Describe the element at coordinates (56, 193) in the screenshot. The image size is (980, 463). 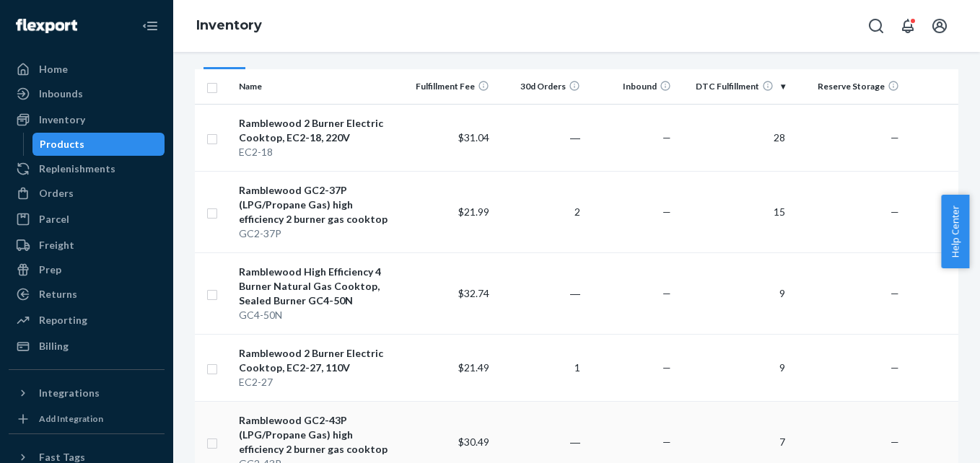
I see `div: Orders` at that location.